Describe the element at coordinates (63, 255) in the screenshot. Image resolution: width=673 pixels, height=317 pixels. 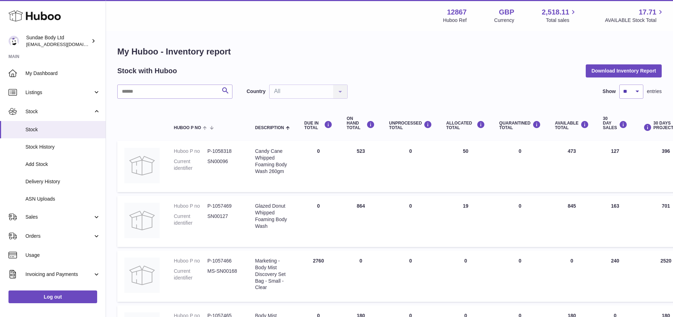
I see `span: Usage` at that location.